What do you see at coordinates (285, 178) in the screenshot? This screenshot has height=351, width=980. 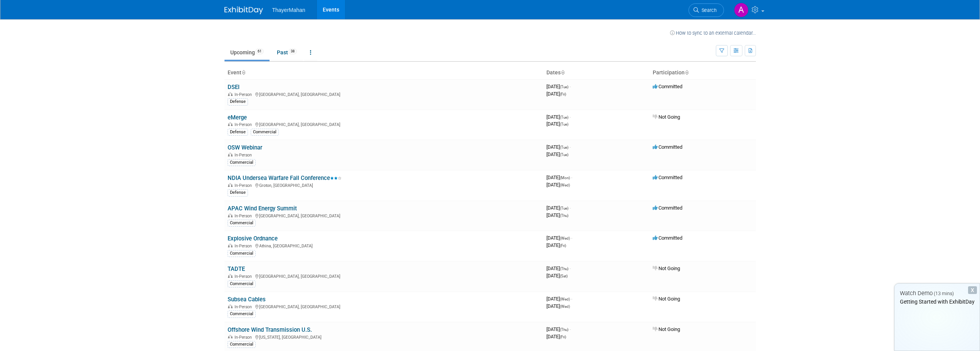 I see `a: NDIA Undersea Warfare Fall Conference` at bounding box center [285, 178].